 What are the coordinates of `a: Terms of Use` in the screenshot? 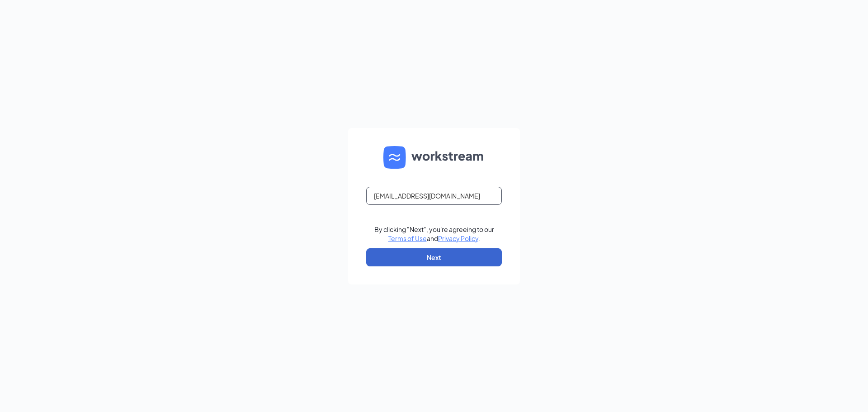 It's located at (407, 238).